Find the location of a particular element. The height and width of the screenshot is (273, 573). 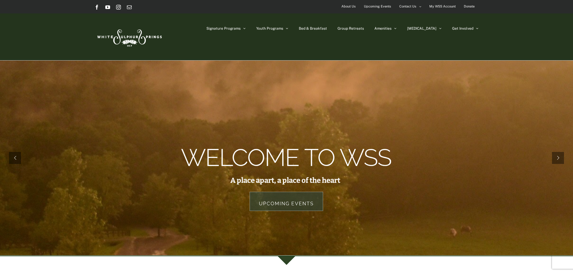

a: Youth Programs is located at coordinates (272, 29).